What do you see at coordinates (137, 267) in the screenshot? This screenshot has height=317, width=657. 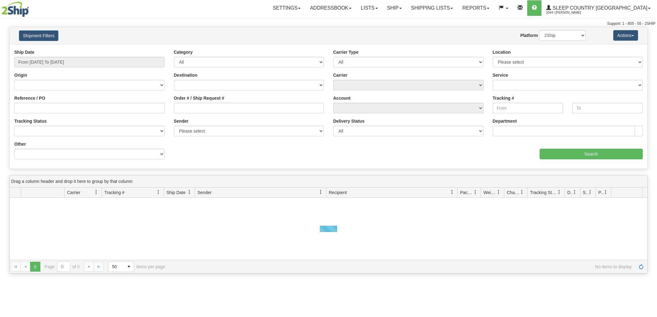 I see `span: items per page` at bounding box center [137, 267].